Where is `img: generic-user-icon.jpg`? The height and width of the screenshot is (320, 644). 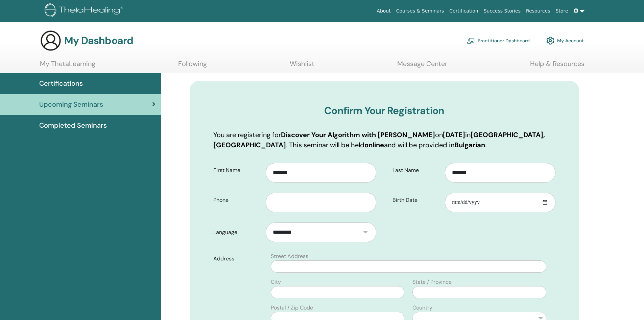
img: generic-user-icon.jpg is located at coordinates (51, 41).